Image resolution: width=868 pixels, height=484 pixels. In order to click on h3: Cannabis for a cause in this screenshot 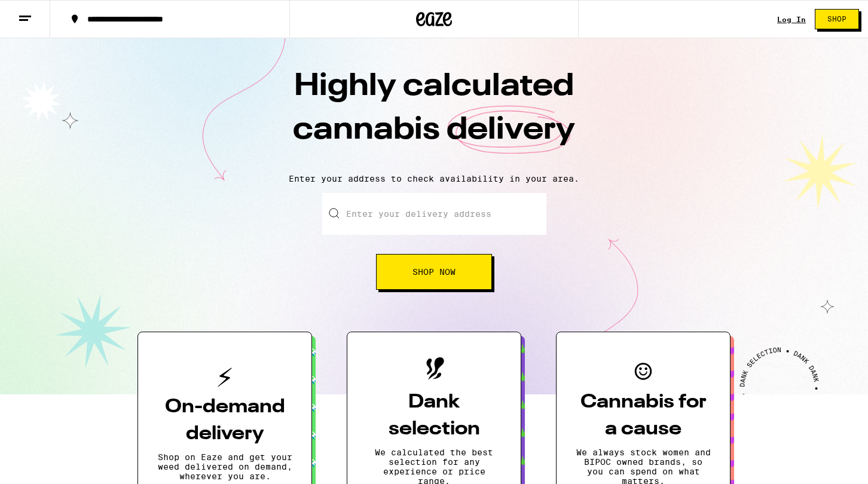, I will do `click(643, 416)`.